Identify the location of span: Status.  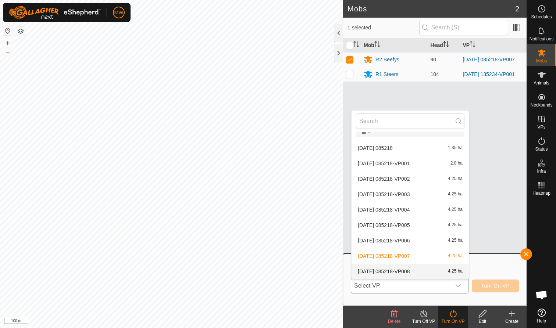
(541, 149).